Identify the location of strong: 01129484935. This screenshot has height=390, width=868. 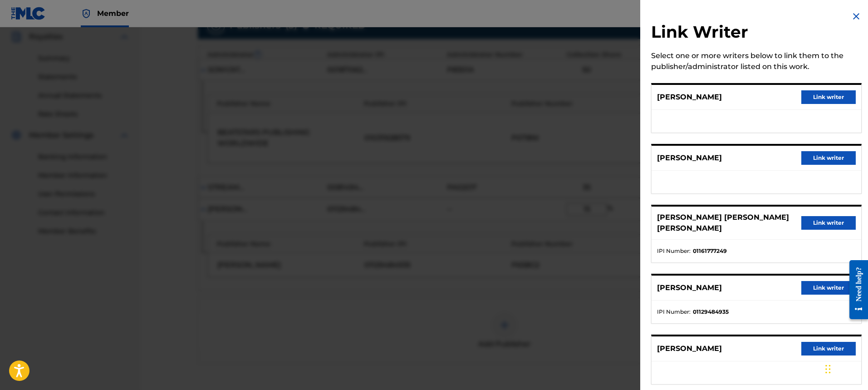
(711, 312).